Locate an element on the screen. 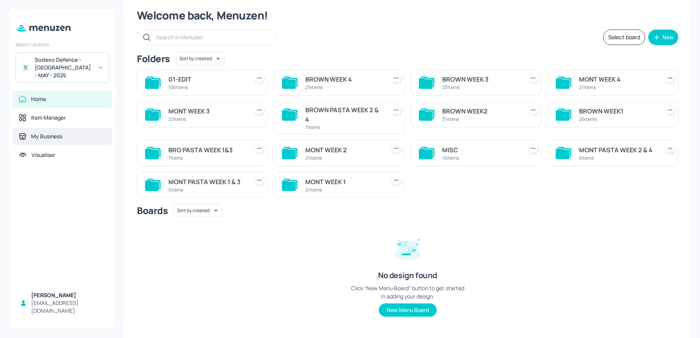 The height and width of the screenshot is (338, 700). div: Home is located at coordinates (39, 99).